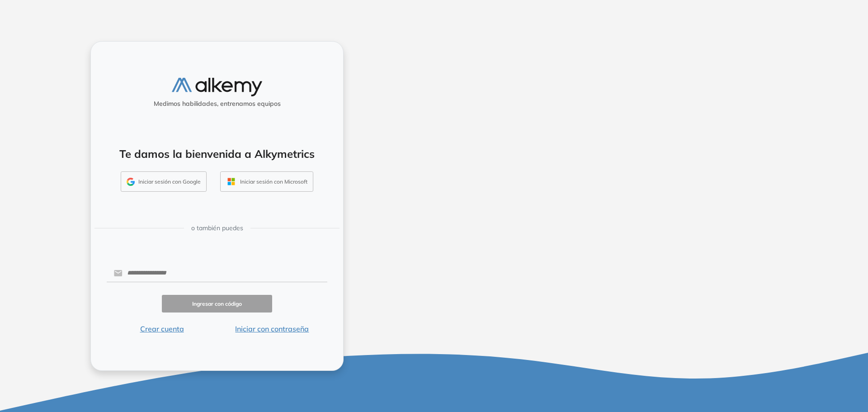 This screenshot has width=868, height=412. Describe the element at coordinates (272, 329) in the screenshot. I see `button: Iniciar con contraseña` at that location.